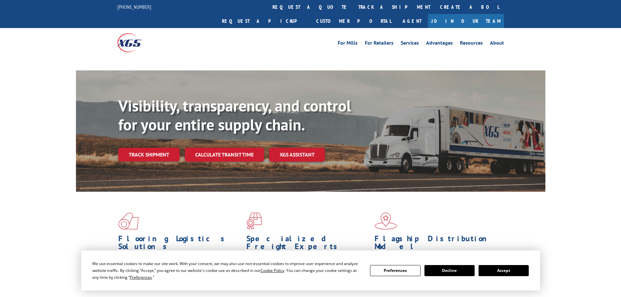 The width and height of the screenshot is (621, 297). I want to click on b: Visibility, transparency, and control for your entire supply chain., so click(235, 115).